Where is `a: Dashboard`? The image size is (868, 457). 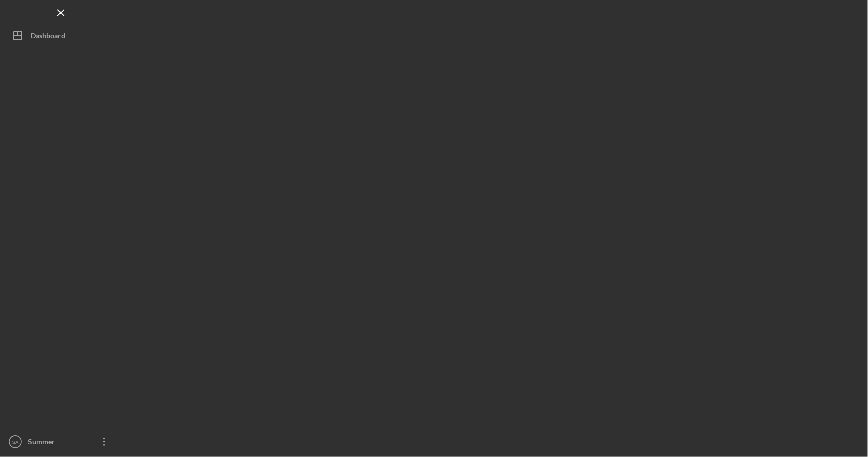
a: Dashboard is located at coordinates (61, 35).